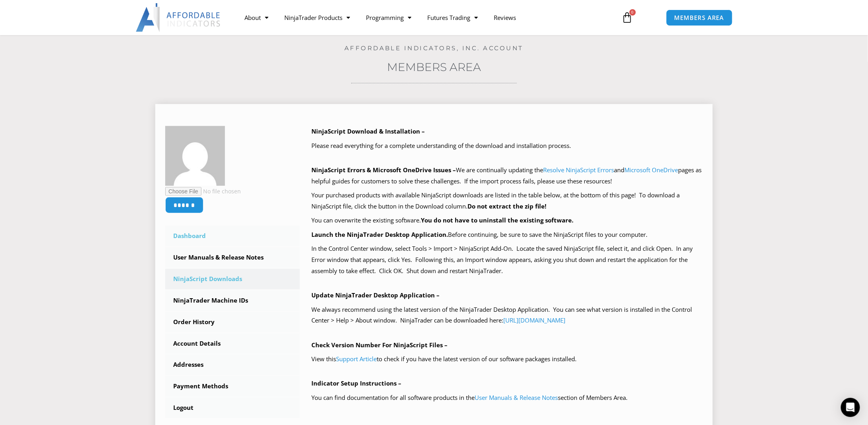  I want to click on a: Members Area, so click(434, 67).